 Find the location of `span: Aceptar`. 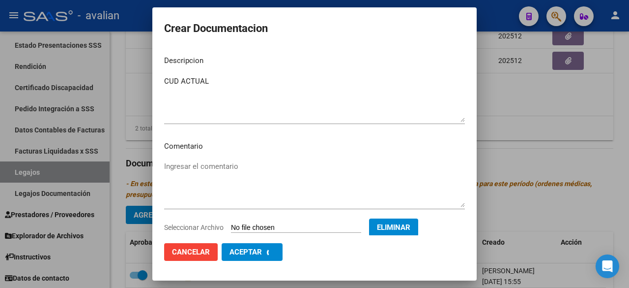

span: Aceptar is located at coordinates (246, 252).